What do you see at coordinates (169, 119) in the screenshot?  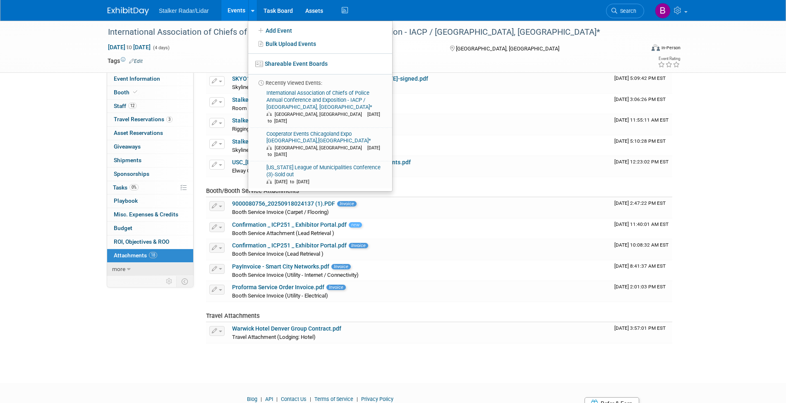 I see `span: 3` at bounding box center [169, 119].